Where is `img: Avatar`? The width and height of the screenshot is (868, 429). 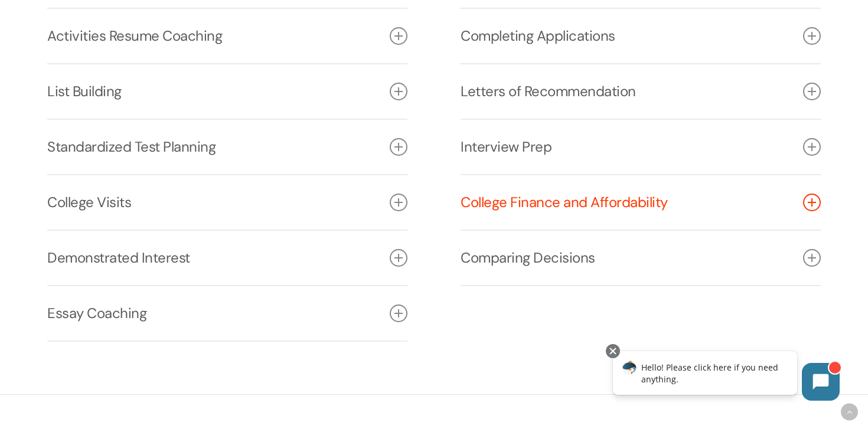 img: Avatar is located at coordinates (29, 26).